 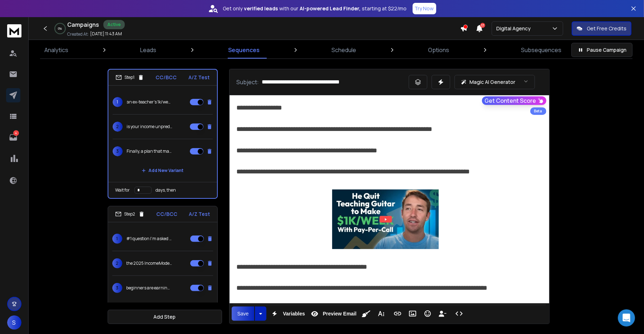 I want to click on strong: AI-powered Lead Finder,, so click(x=331, y=8).